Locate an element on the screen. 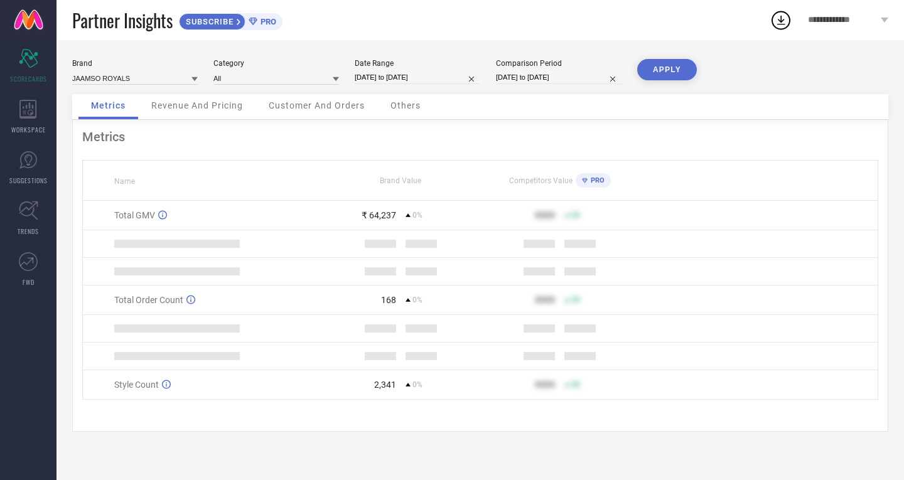 This screenshot has width=904, height=480. span: Total Order Count is located at coordinates (149, 300).